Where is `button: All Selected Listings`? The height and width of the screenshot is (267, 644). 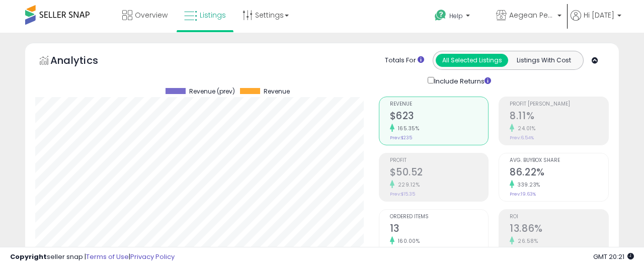 button: All Selected Listings is located at coordinates (472, 61).